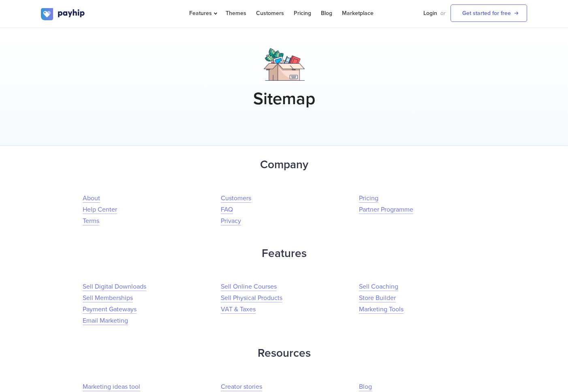 This screenshot has width=568, height=392. Describe the element at coordinates (378, 298) in the screenshot. I see `a: Store Builder` at that location.